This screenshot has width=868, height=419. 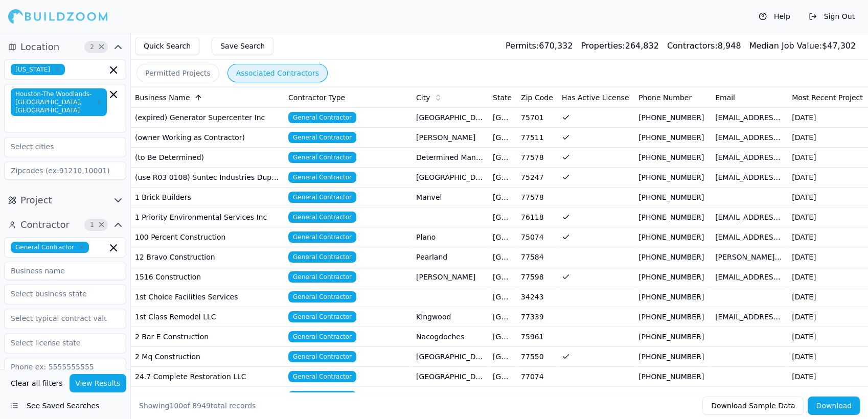 What do you see at coordinates (65, 201) in the screenshot?
I see `button: Project` at bounding box center [65, 201].